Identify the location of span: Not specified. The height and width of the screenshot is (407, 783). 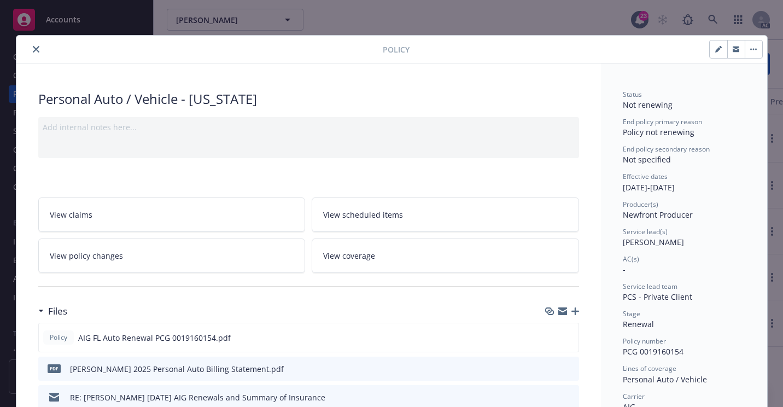
(647, 159).